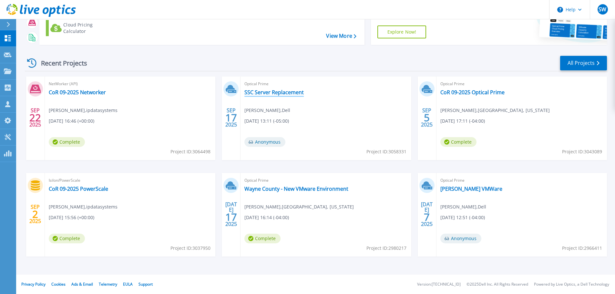 This screenshot has height=294, width=615. I want to click on li: © 2025 Dell Inc. All Rights Reserved, so click(497, 285).